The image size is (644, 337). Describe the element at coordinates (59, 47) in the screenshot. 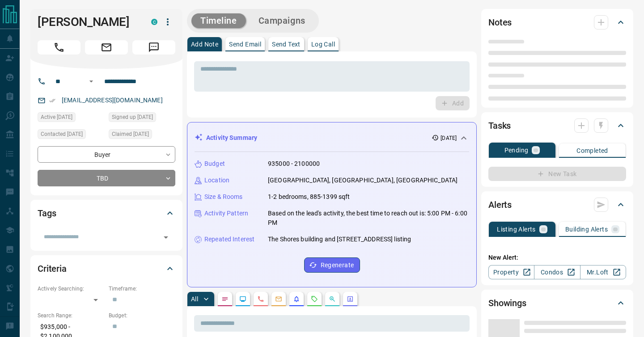

I see `span: Call` at that location.